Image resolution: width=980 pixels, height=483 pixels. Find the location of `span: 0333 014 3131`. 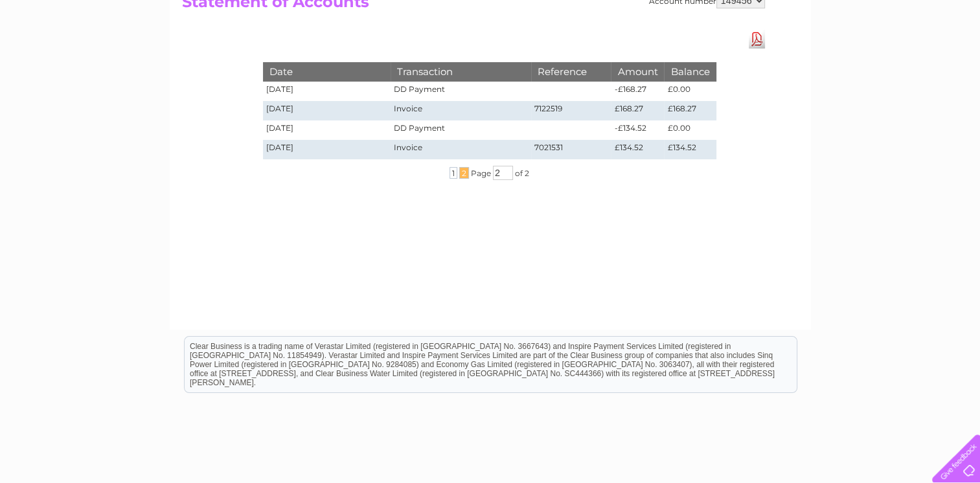

span: 0333 014 3131 is located at coordinates (780, 14).